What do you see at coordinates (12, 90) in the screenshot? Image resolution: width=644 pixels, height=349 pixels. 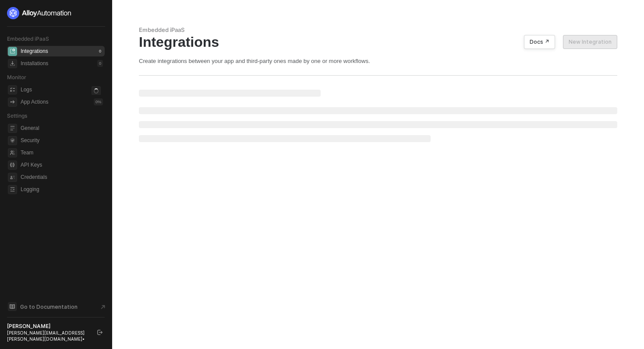 I see `span: icon-logs` at bounding box center [12, 90].